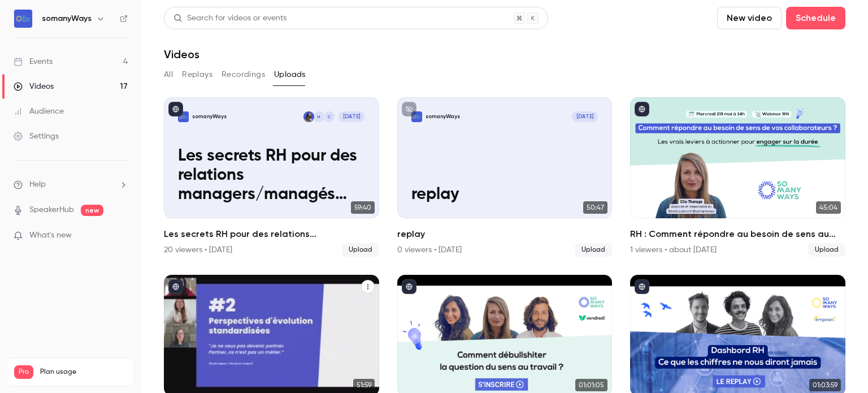 The image size is (868, 393). What do you see at coordinates (738, 177) in the screenshot?
I see `li: RH : Comment répondre au besoin de sens au travail de vos collaborateurs ?` at bounding box center [738, 177].